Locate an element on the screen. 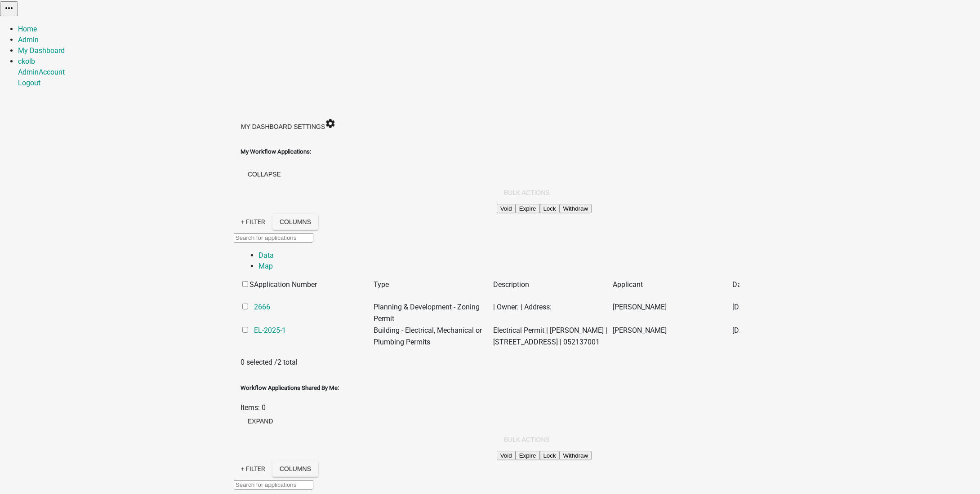 The image size is (980, 494). span: Application Number is located at coordinates (286, 284).